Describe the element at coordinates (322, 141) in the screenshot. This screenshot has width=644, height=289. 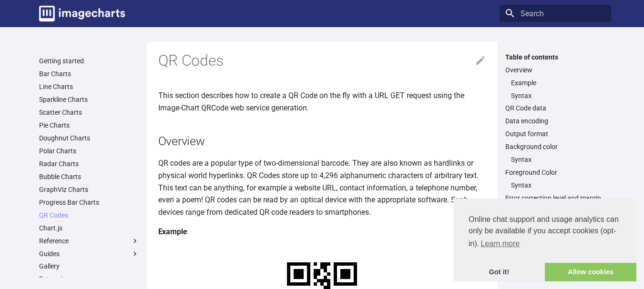
I see `h2: Overview` at that location.